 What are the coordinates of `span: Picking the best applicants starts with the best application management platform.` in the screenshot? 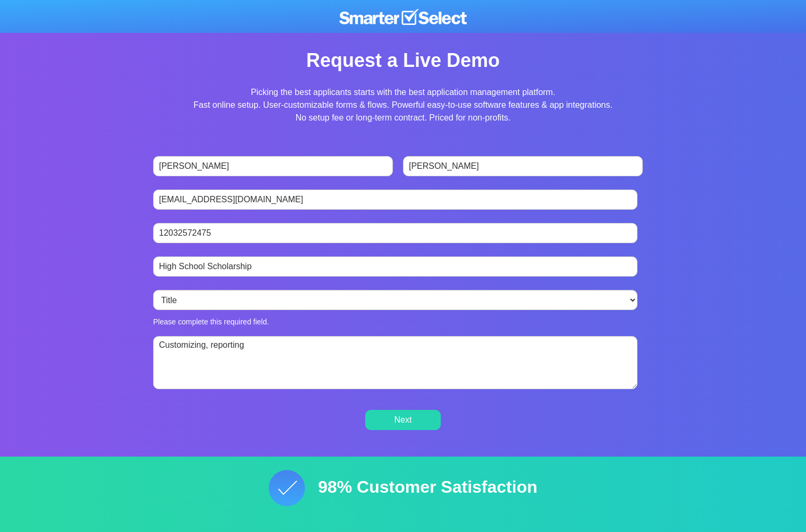 It's located at (403, 92).